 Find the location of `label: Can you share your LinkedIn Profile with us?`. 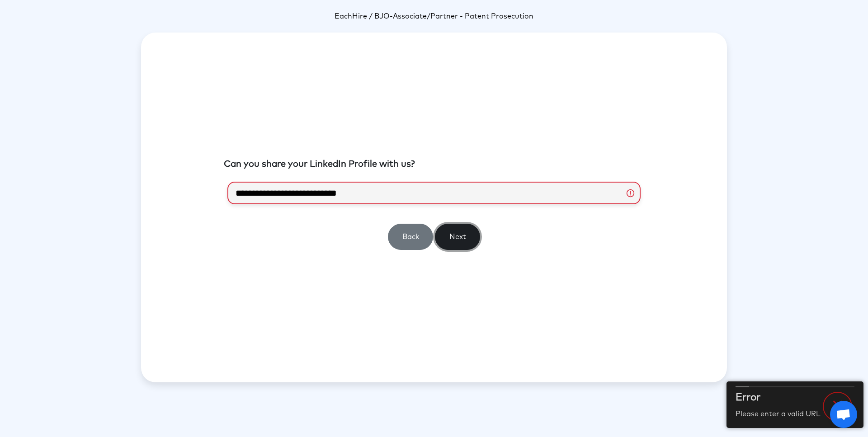

label: Can you share your LinkedIn Profile with us? is located at coordinates (319, 164).